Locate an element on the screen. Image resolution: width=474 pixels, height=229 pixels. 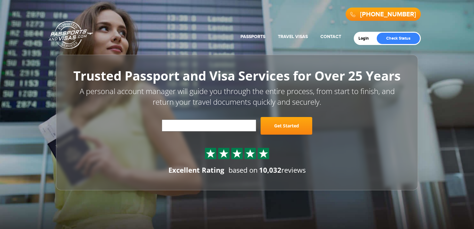
span: reviews is located at coordinates (283, 170).